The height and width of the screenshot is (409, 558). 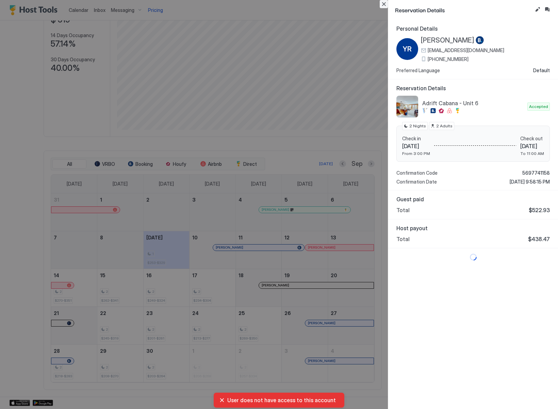 I want to click on div: loading, so click(x=473, y=257).